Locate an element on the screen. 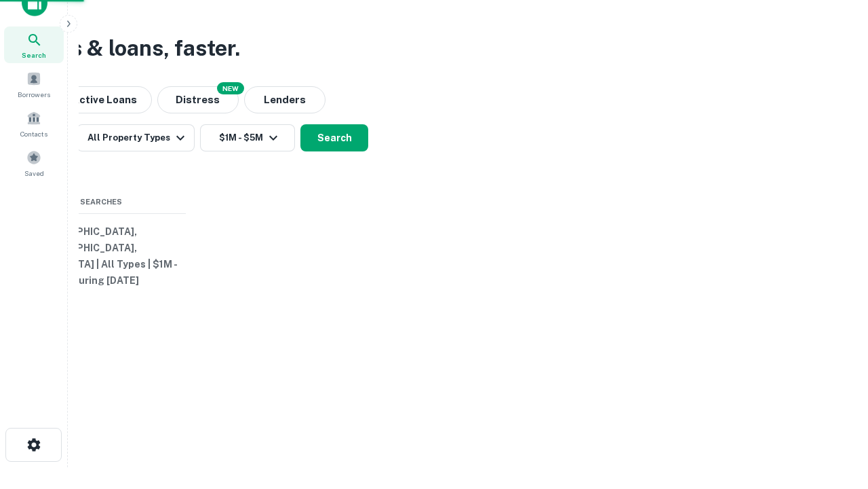  button: Search is located at coordinates (334, 138).